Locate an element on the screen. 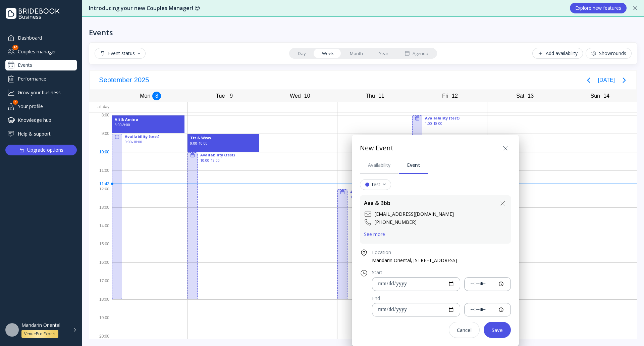 The height and width of the screenshot is (346, 644). div: Cancel is located at coordinates (464, 330).